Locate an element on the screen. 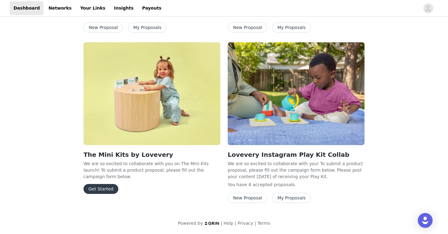 This screenshot has width=448, height=234. div: Open Intercom Messenger is located at coordinates (425, 220).